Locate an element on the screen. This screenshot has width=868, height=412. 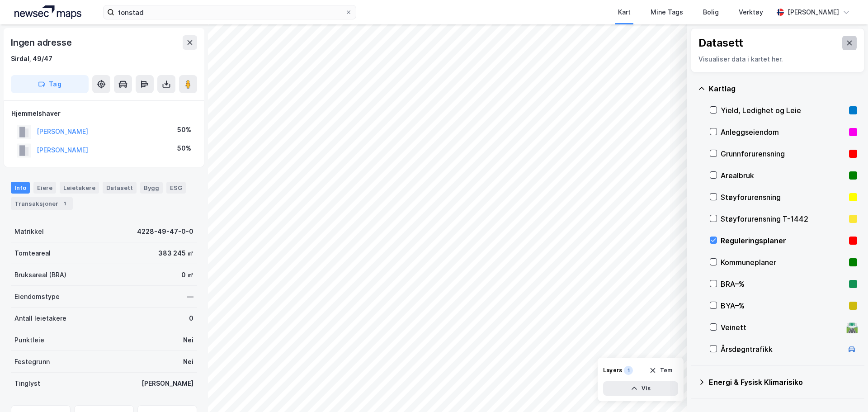
button: Tag is located at coordinates (50, 84).